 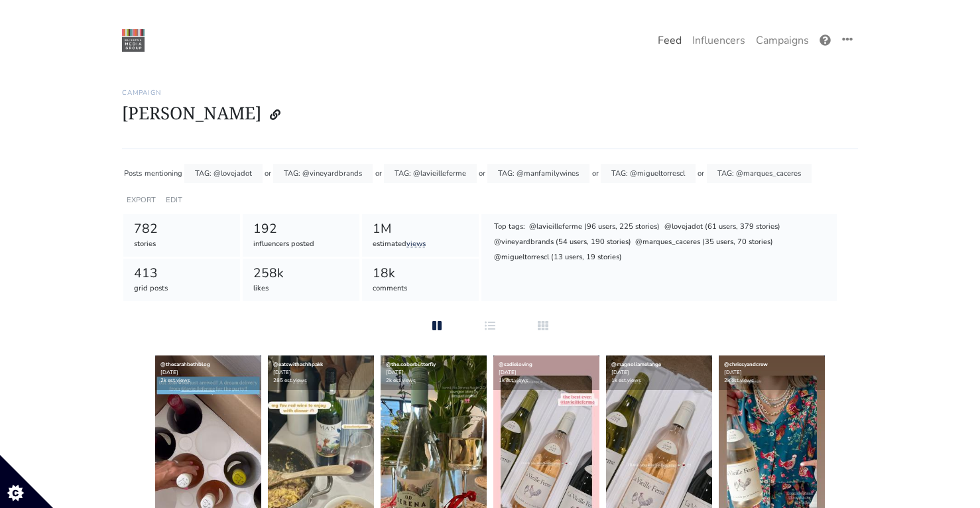 I want to click on div: likes, so click(x=301, y=289).